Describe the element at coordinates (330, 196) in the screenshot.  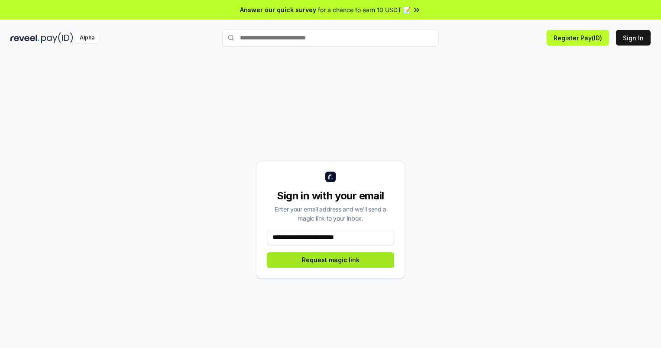
I see `div: Sign in with your email` at that location.